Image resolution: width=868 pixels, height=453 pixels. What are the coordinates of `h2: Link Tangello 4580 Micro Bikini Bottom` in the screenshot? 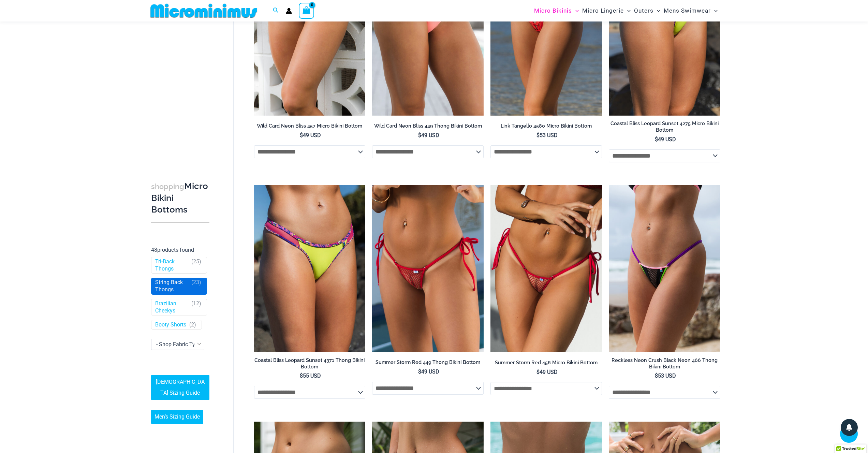 It's located at (546, 126).